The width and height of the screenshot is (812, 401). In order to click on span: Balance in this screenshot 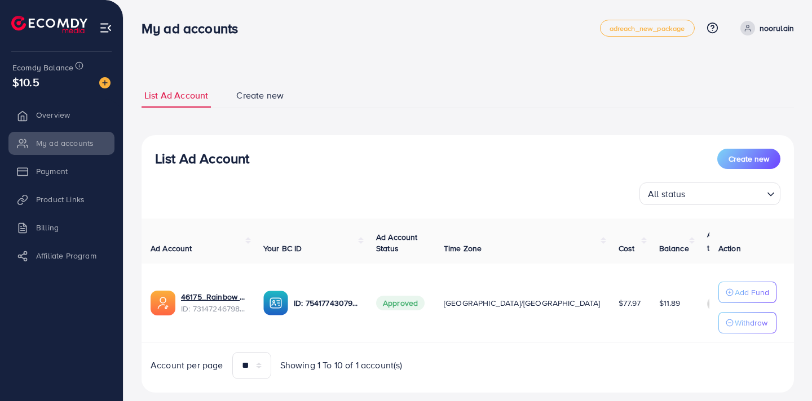, I will do `click(673, 249)`.